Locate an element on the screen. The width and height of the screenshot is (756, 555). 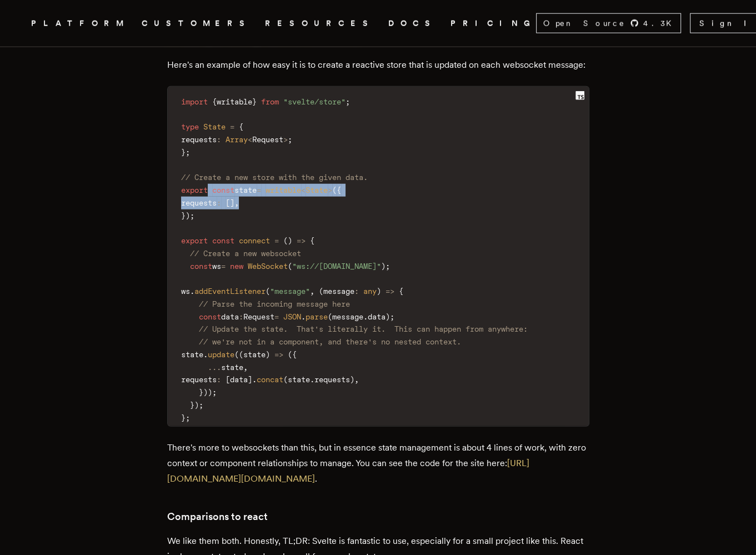
span: "message" is located at coordinates (290, 291).